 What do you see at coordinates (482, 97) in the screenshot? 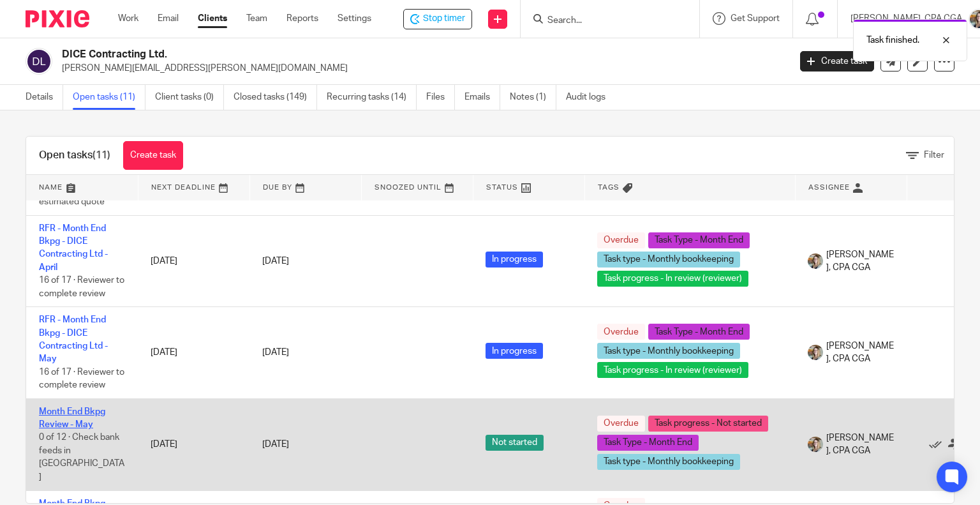
I see `a: Emails` at bounding box center [482, 97].